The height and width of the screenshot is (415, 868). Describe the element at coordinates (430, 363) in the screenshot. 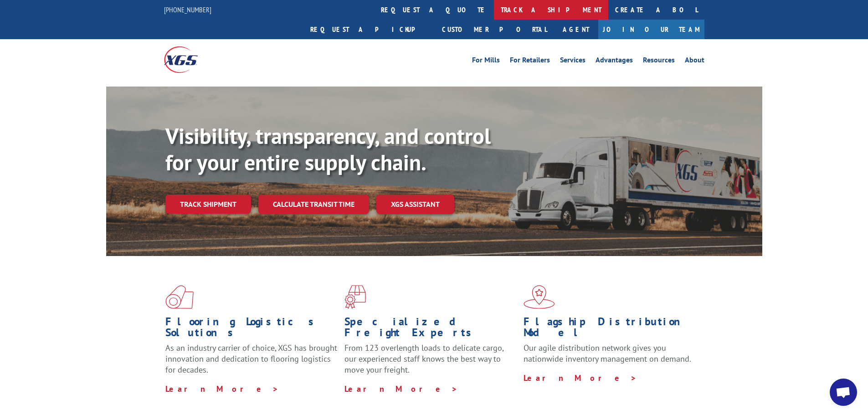

I see `p: From 123 overlength loads to delicate cargo, our experienced staff knows the best way to move you...` at that location.